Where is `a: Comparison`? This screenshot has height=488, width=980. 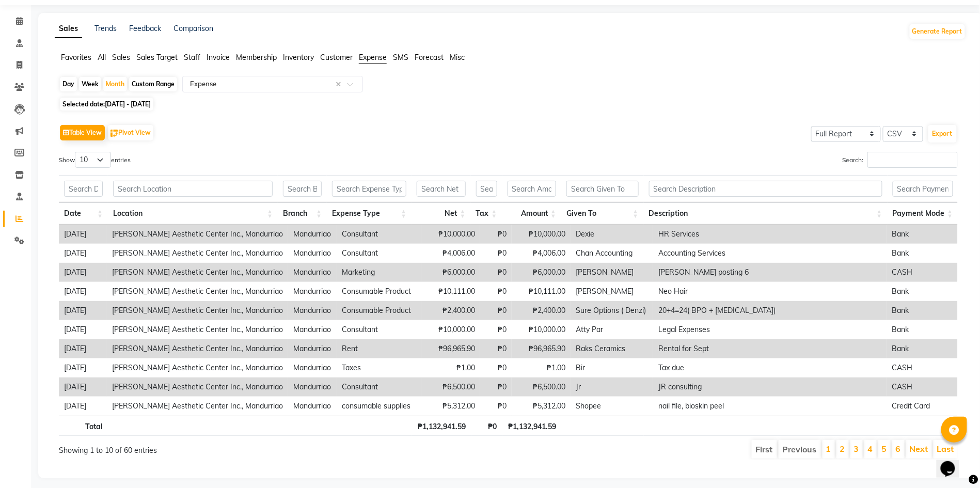
a: Comparison is located at coordinates (193, 28).